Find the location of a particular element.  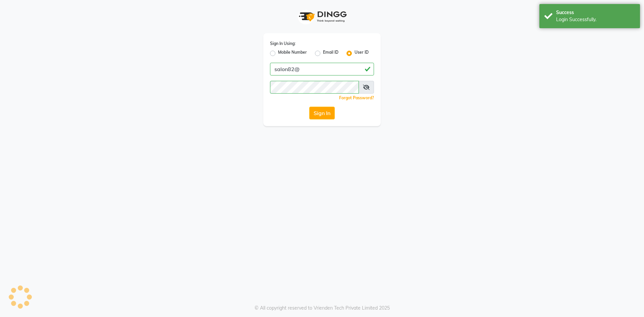

button: Sign In is located at coordinates (322, 113).